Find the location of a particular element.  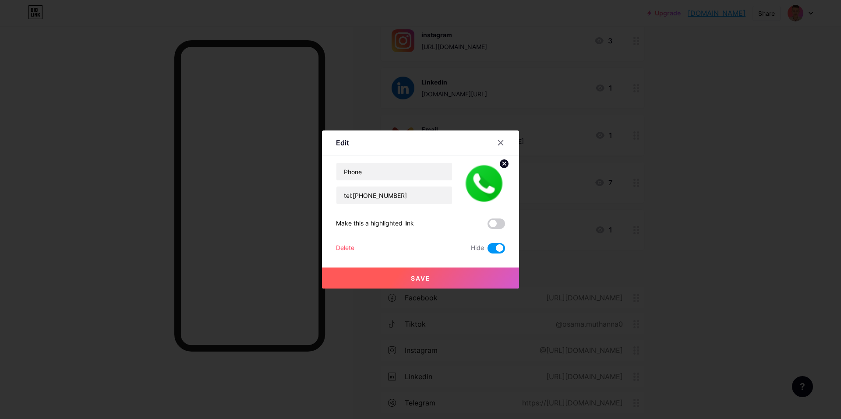

div: Make this a highlighted link is located at coordinates (375, 224).